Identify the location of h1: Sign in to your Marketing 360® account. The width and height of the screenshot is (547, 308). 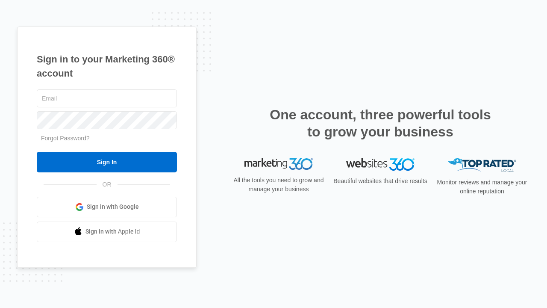
(107, 66).